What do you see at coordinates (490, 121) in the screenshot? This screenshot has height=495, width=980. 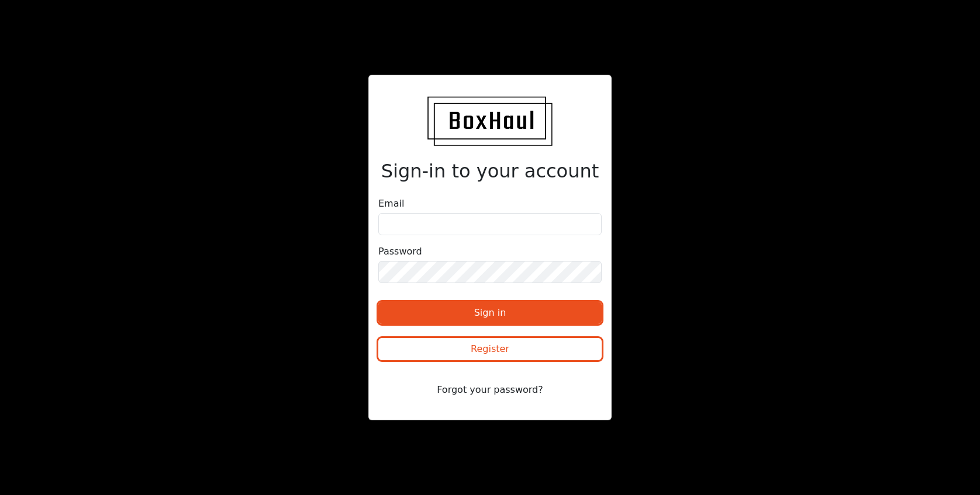 I see `img: BoxHaul` at bounding box center [490, 121].